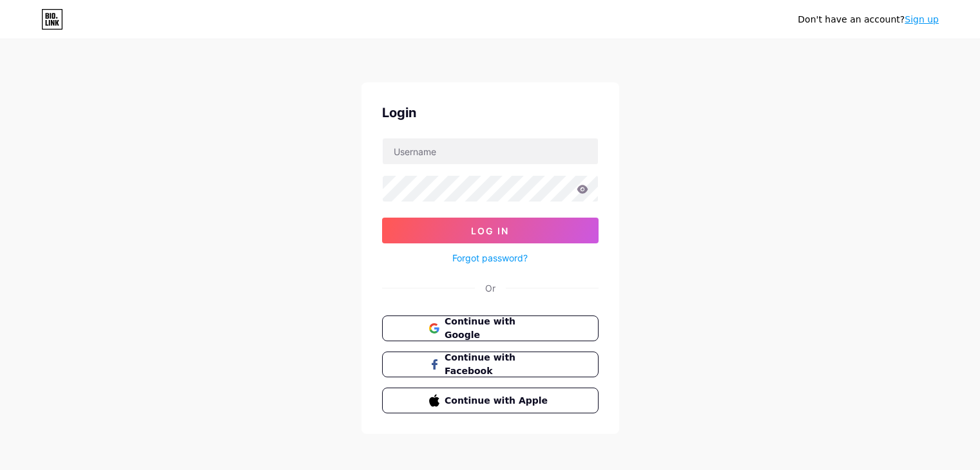 This screenshot has width=980, height=470. Describe the element at coordinates (490, 151) in the screenshot. I see `input: Username` at that location.